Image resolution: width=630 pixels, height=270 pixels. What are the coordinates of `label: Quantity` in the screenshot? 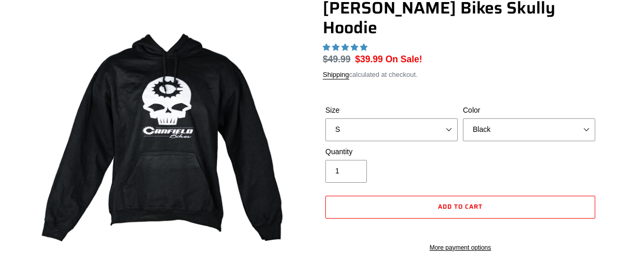 It's located at (391, 152).